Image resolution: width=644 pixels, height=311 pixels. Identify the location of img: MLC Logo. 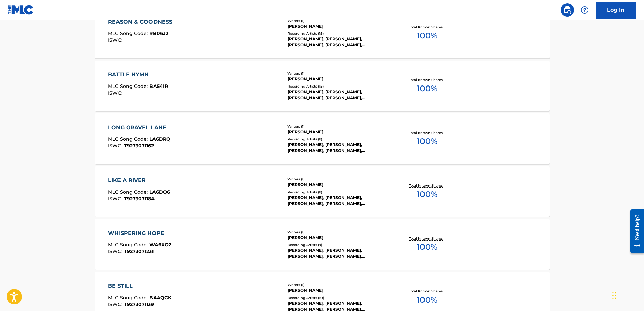
(21, 10).